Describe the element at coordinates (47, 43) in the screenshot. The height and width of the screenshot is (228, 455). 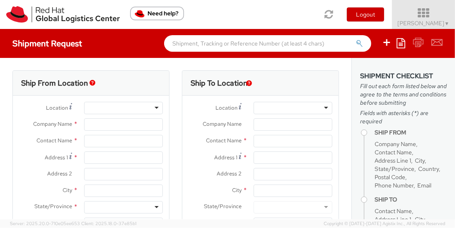
I see `h4: Shipment Request` at that location.